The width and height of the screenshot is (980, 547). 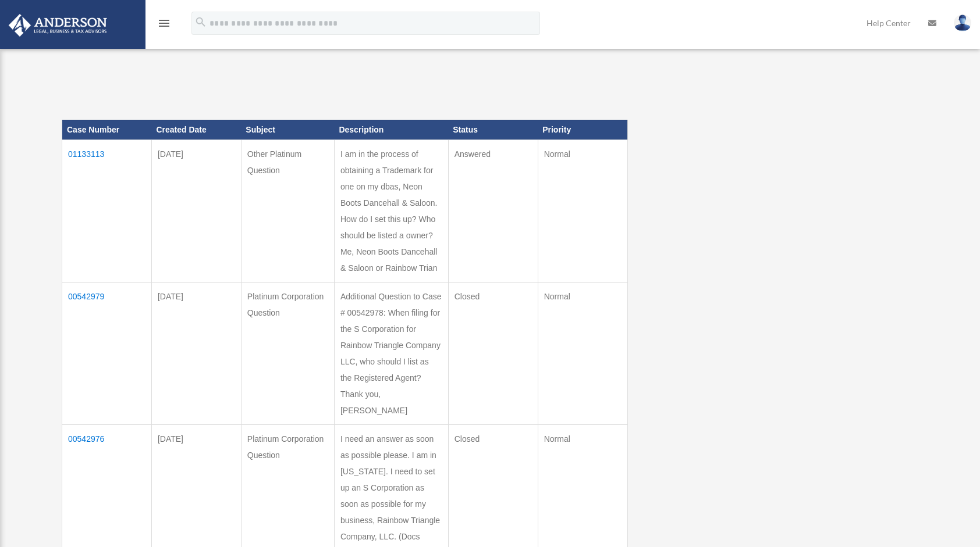 What do you see at coordinates (287, 353) in the screenshot?
I see `td: Platinum Corporation Question` at bounding box center [287, 353].